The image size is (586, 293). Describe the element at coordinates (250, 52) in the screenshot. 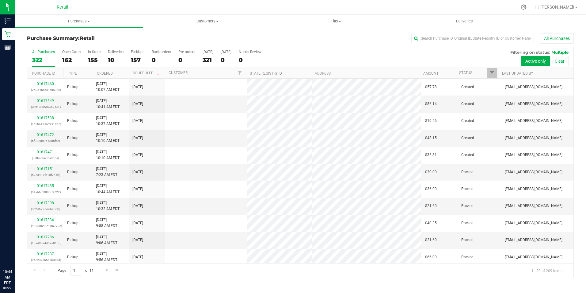

I see `div: Needs Review` at that location.